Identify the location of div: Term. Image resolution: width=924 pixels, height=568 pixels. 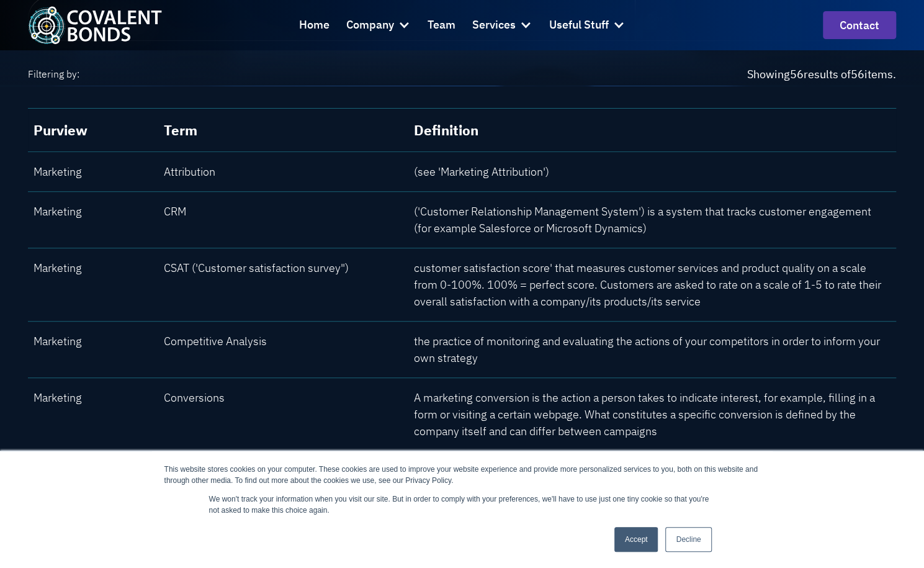
(283, 131).